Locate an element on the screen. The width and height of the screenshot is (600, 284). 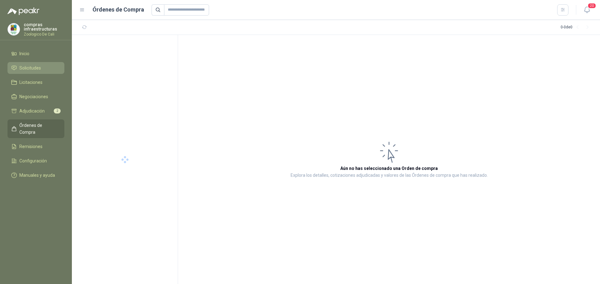
p: Zoologico De Cali is located at coordinates (44, 34).